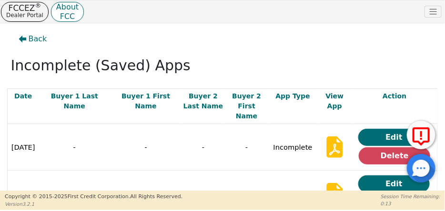 The height and width of the screenshot is (211, 445). What do you see at coordinates (25, 12) in the screenshot?
I see `a: FCCEZ®Dealer Portal` at bounding box center [25, 12].